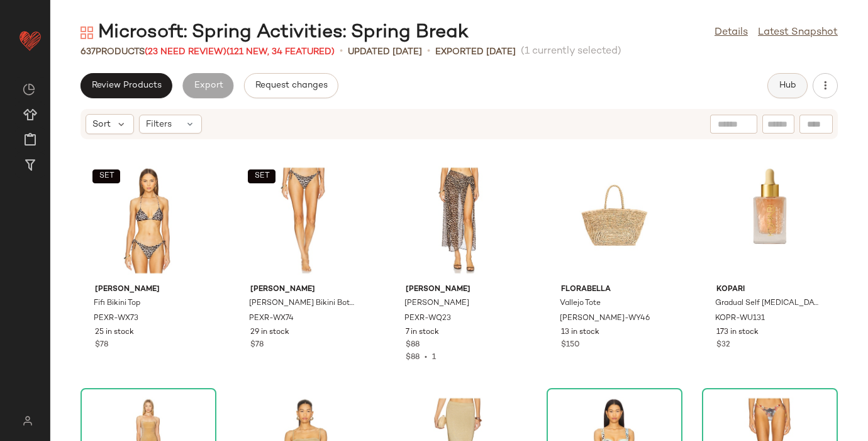 This screenshot has width=868, height=441. I want to click on span: (121 New, 34 Featured), so click(280, 51).